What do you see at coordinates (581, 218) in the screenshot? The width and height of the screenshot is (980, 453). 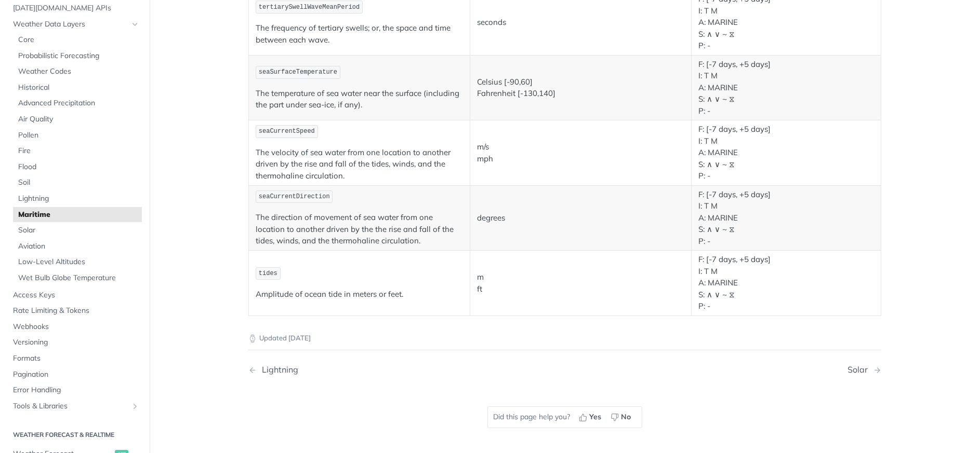 I see `p: degrees` at bounding box center [581, 218].